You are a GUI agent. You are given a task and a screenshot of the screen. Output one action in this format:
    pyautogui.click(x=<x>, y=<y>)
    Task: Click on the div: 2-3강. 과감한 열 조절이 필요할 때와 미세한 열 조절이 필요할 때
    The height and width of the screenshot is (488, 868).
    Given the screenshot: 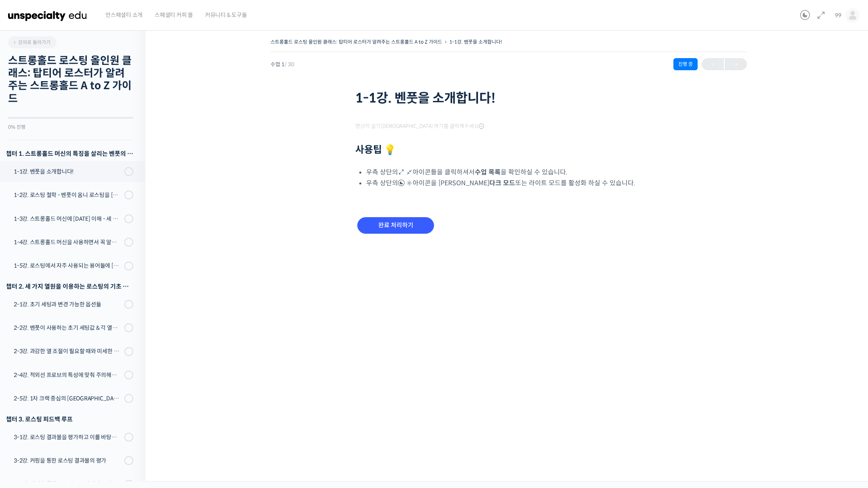 What is the action you would take?
    pyautogui.click(x=67, y=351)
    